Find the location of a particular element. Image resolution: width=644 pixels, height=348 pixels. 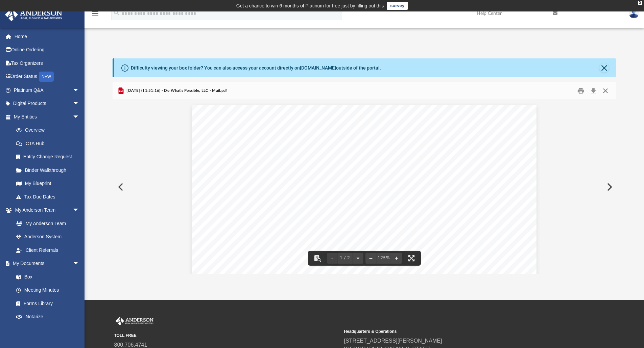

a: My Anderson Teamarrow_drop_down is located at coordinates (45, 211).